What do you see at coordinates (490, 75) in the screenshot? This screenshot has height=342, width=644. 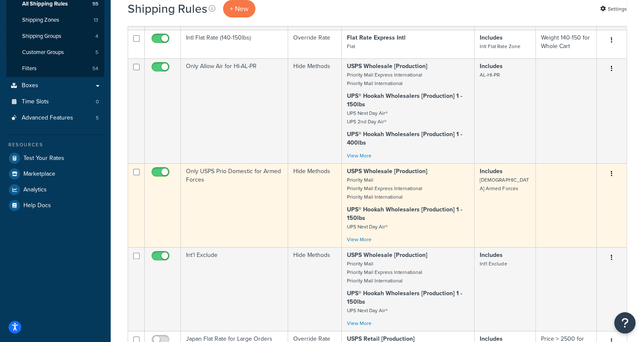 I see `small: AL-HI-PR` at bounding box center [490, 75].